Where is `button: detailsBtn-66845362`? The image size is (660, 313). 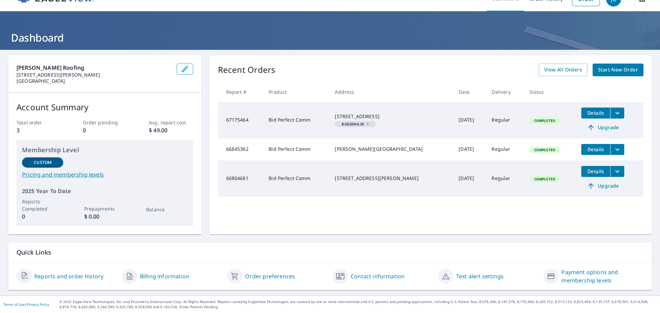
button: detailsBtn-66845362 is located at coordinates (596, 150).